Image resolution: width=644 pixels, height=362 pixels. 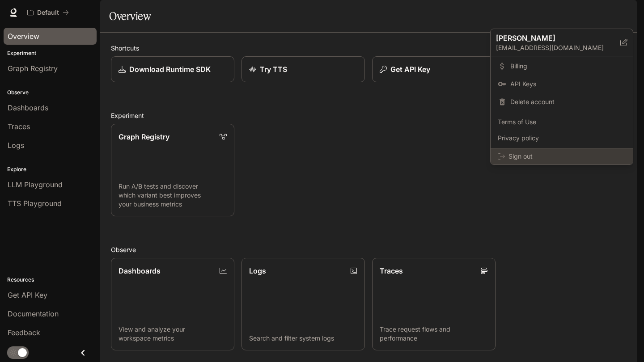 I want to click on span: Delete account, so click(x=568, y=102).